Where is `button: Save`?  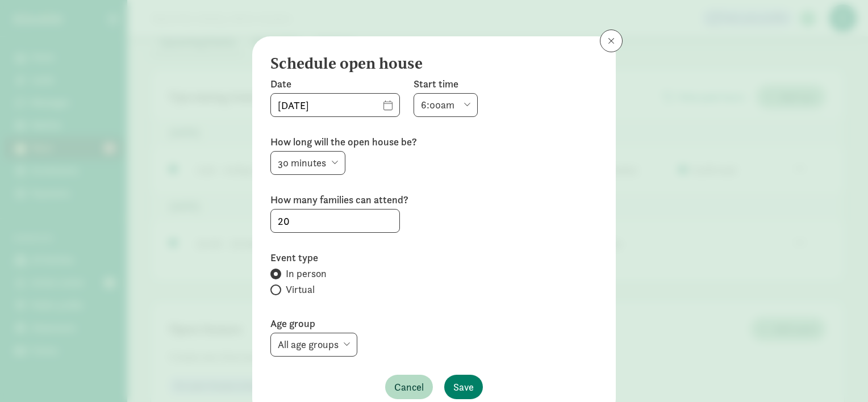 button: Save is located at coordinates (464, 387).